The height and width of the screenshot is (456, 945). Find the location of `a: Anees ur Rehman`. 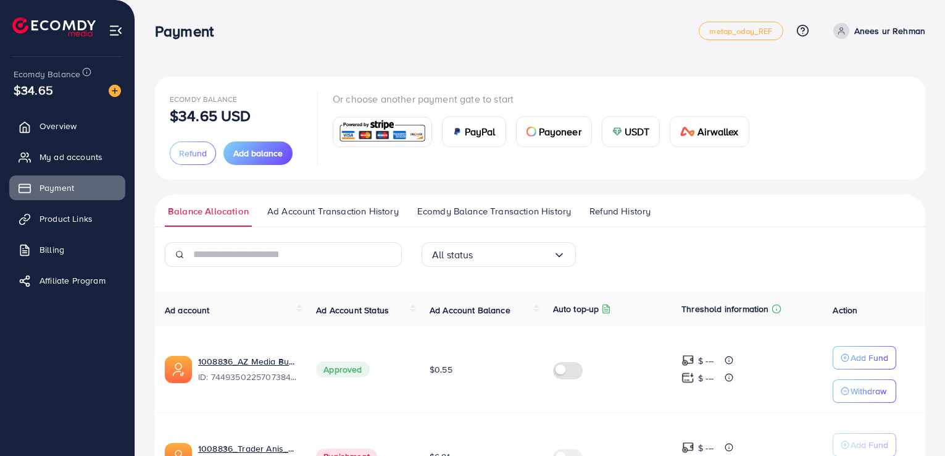

a: Anees ur Rehman is located at coordinates (877, 31).